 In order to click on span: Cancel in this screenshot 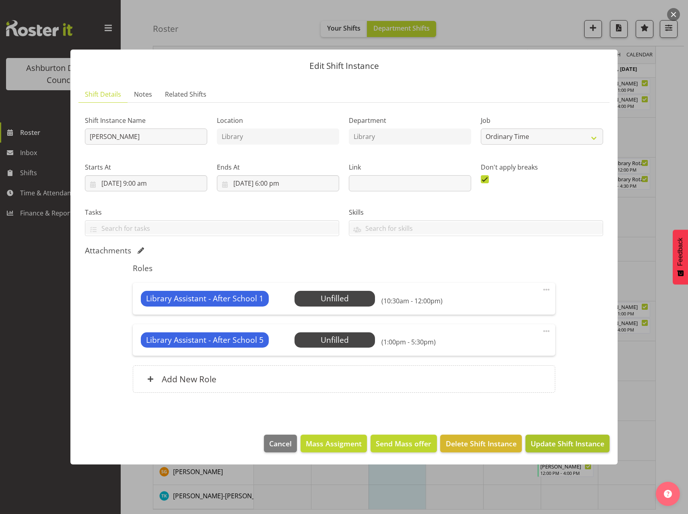, I will do `click(281, 443)`.